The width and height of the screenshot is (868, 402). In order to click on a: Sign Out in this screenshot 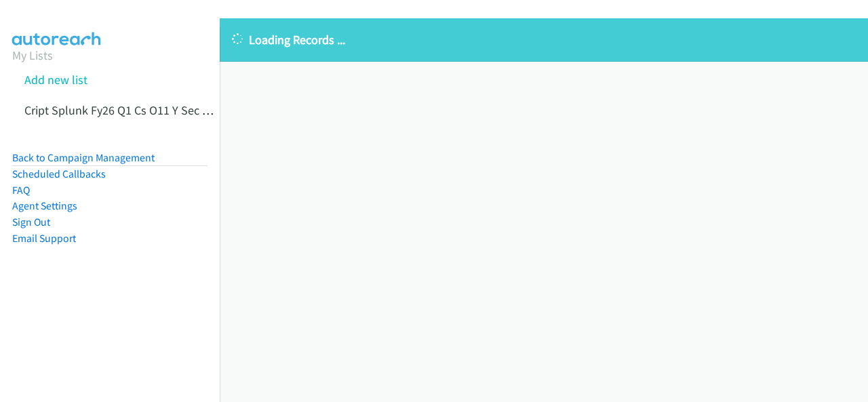, I will do `click(31, 221)`.